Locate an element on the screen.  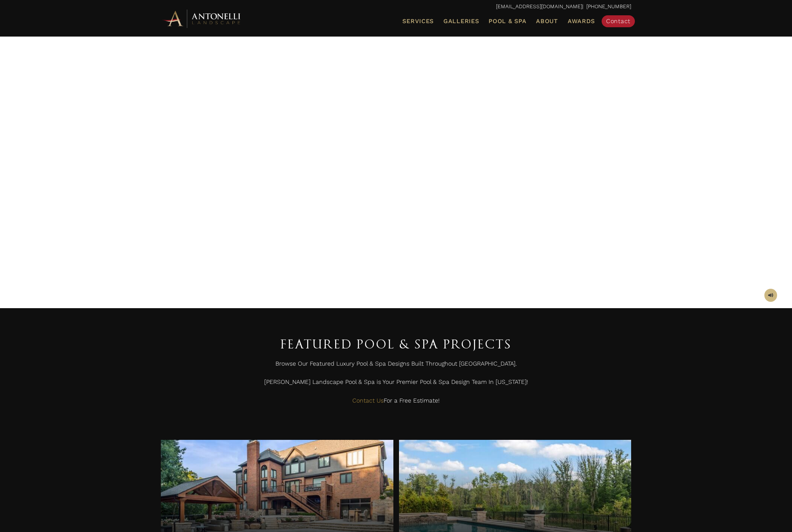
span: Contact is located at coordinates (618, 21).